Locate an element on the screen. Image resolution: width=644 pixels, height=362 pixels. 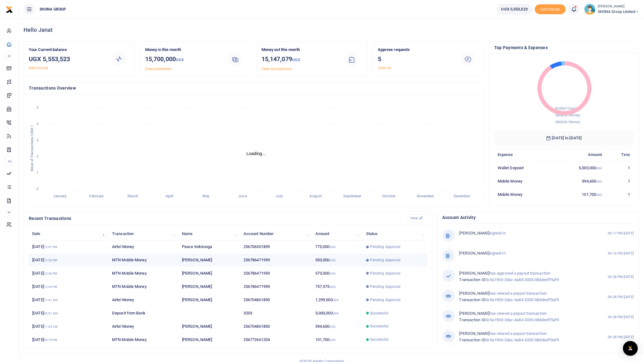
a: Add money is located at coordinates (38, 68).